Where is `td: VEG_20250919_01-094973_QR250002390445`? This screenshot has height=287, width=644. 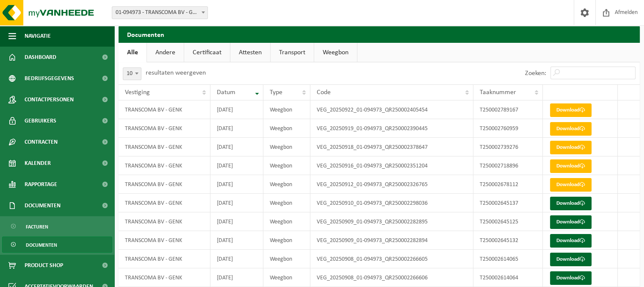
td: VEG_20250919_01-094973_QR250002390445 is located at coordinates (392, 128).